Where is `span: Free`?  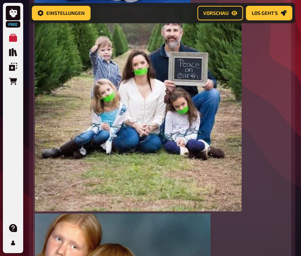
span: Free is located at coordinates (13, 24).